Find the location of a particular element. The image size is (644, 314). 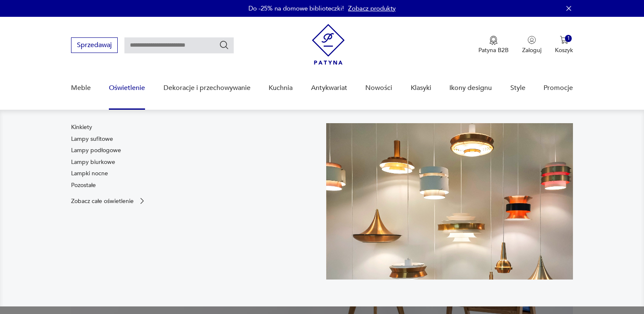

a: Meble is located at coordinates (81, 88).